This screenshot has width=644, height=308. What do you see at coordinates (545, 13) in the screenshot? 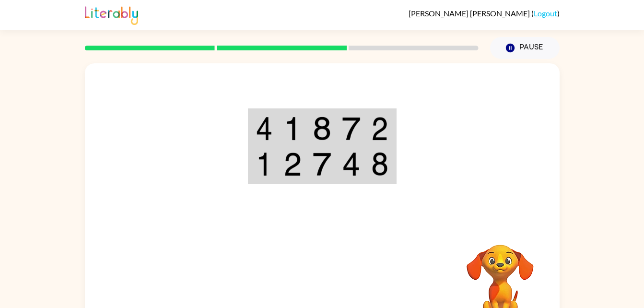
I see `a: Logout` at bounding box center [545, 13].